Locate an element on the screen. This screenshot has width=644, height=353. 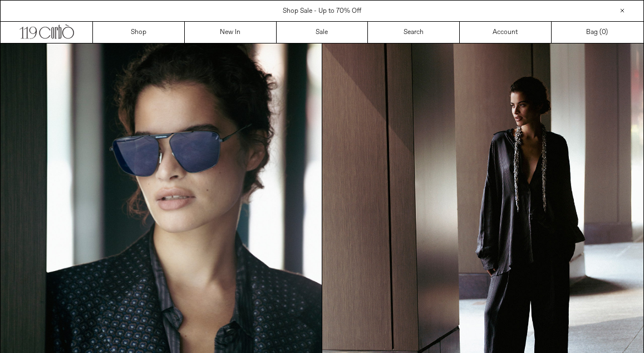
a: Shop is located at coordinates (139, 32).